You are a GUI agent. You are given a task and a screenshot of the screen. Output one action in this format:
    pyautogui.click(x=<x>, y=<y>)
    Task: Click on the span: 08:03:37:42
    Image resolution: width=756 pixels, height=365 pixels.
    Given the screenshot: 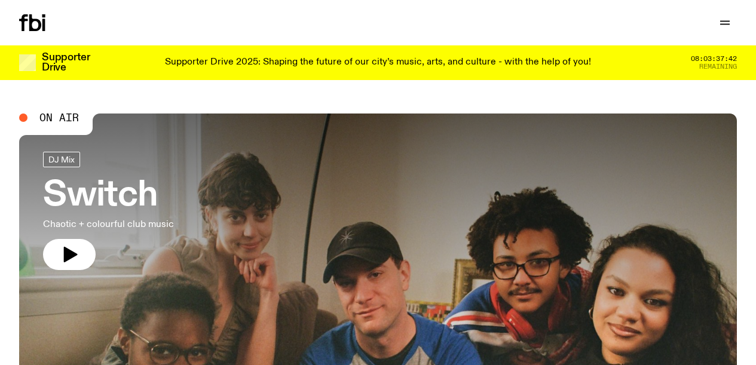 What is the action you would take?
    pyautogui.click(x=714, y=59)
    